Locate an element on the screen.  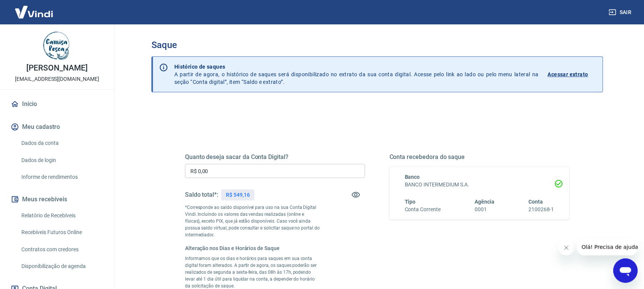
h5: Quanto deseja sacar da Conta Digital? is located at coordinates (275, 157).